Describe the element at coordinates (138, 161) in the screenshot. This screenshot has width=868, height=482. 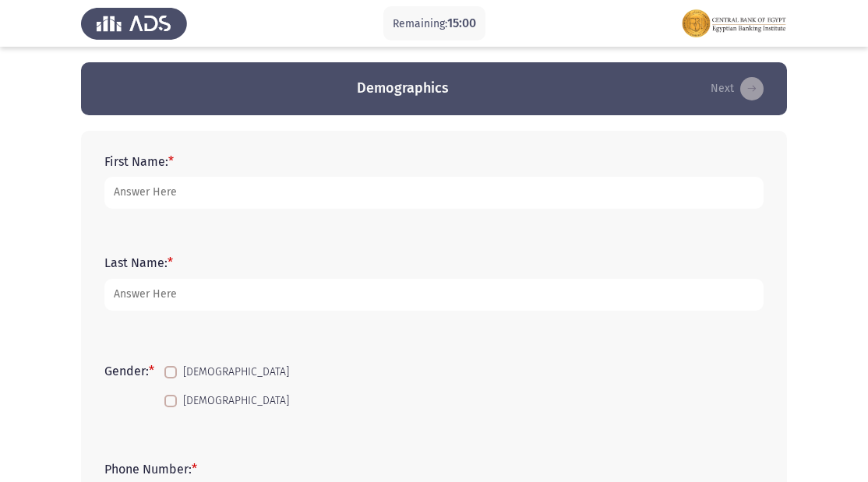
I see `label: First Name:` at that location.